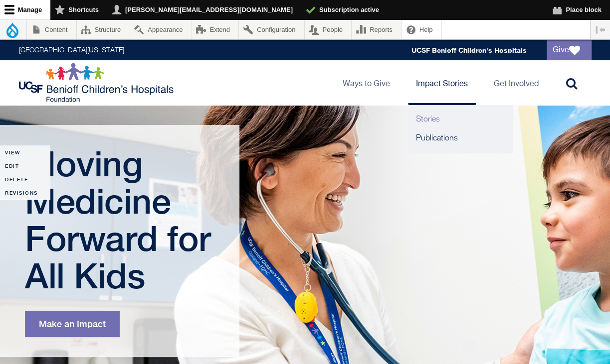  What do you see at coordinates (215, 30) in the screenshot?
I see `a: Extend` at bounding box center [215, 30].